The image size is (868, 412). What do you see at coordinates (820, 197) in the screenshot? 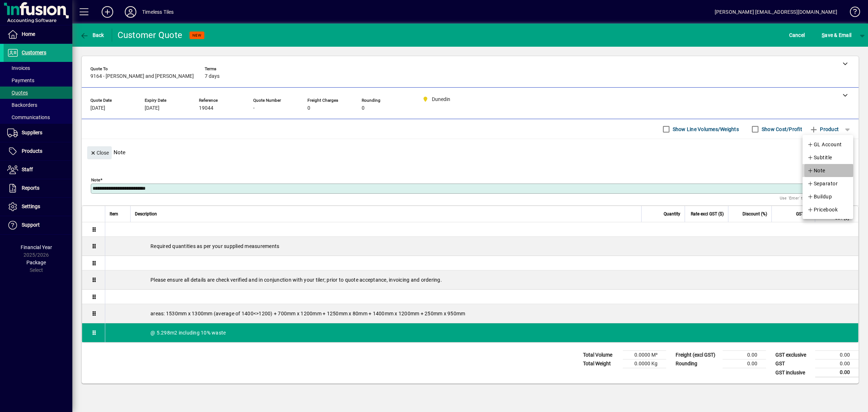
I see `span: Buildup` at bounding box center [820, 197].